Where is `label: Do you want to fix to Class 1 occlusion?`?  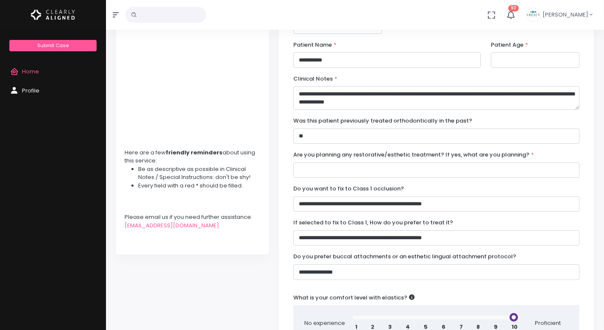 label: Do you want to fix to Class 1 occlusion? is located at coordinates (349, 189).